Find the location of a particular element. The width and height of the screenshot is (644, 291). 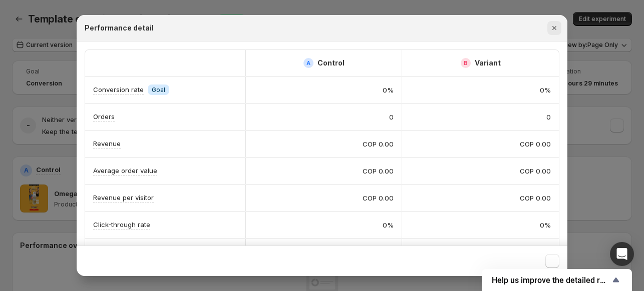

p: Click-through rate is located at coordinates (122, 225).